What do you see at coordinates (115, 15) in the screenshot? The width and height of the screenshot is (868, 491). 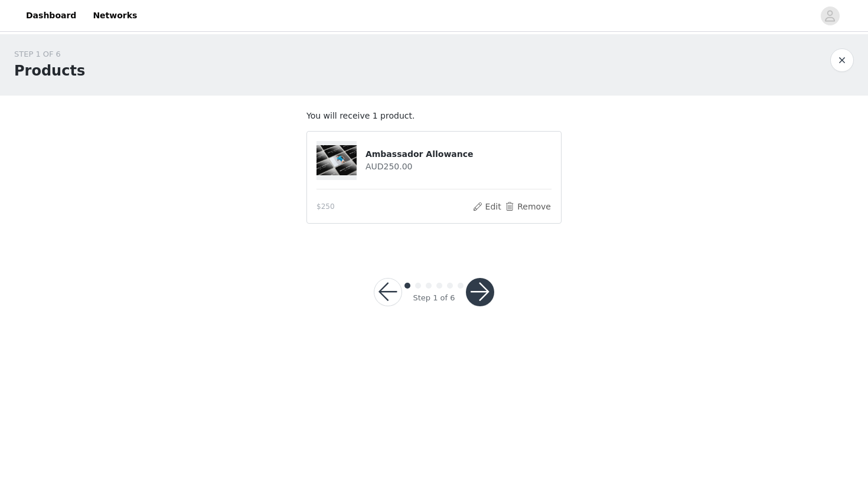 I see `a: Networks` at bounding box center [115, 15].